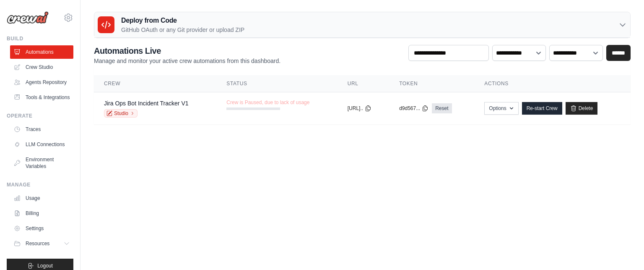  What do you see at coordinates (39, 116) in the screenshot?
I see `div: Operate` at bounding box center [39, 116].